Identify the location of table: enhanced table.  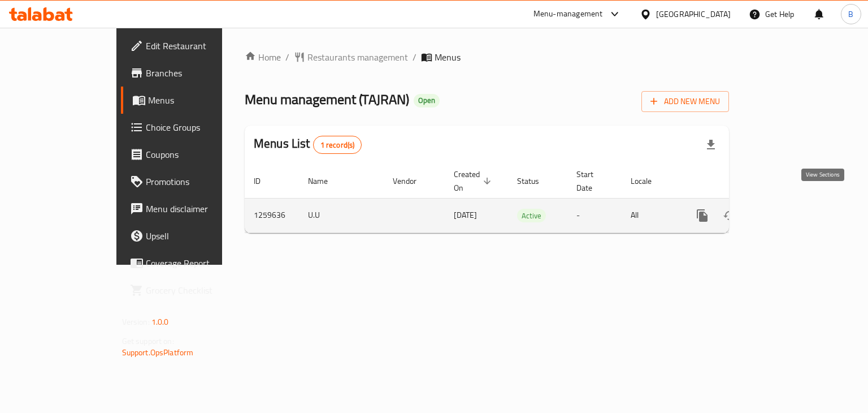
(526, 199).